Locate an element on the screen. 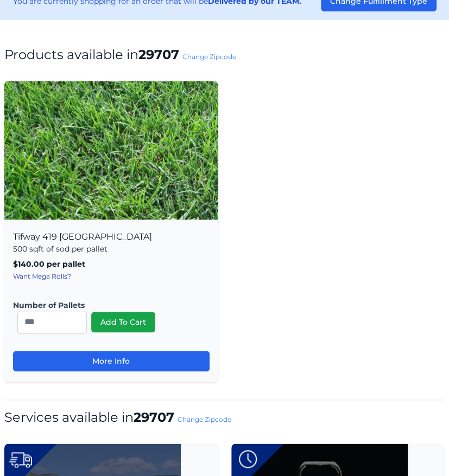  img: Tifway 419 Bermuda Product Image is located at coordinates (111, 160).